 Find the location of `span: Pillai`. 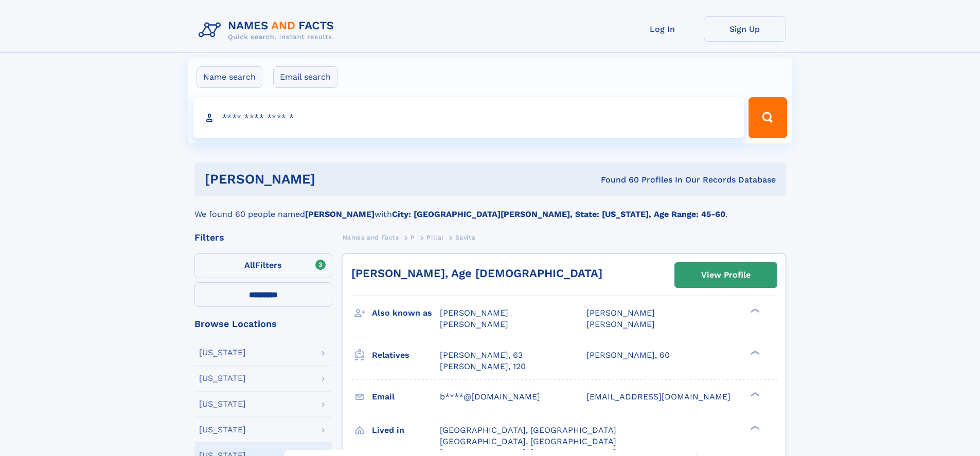

span: Pillai is located at coordinates (434, 238).